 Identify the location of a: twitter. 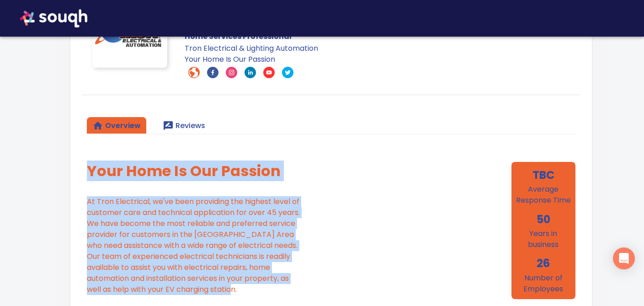
(288, 72).